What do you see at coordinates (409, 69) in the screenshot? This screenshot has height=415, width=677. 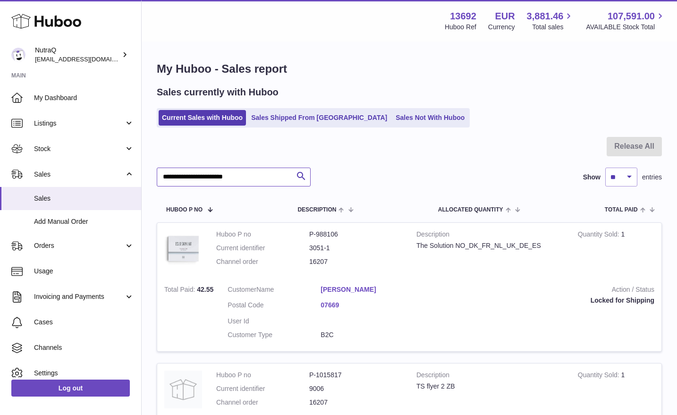 I see `h1: My Huboo - Sales report` at bounding box center [409, 69].